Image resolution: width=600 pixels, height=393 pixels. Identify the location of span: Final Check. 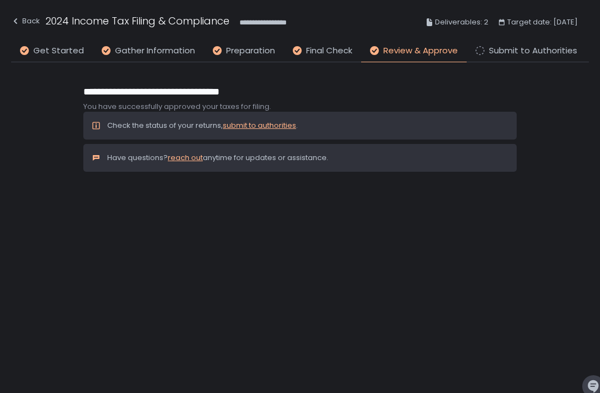
(329, 51).